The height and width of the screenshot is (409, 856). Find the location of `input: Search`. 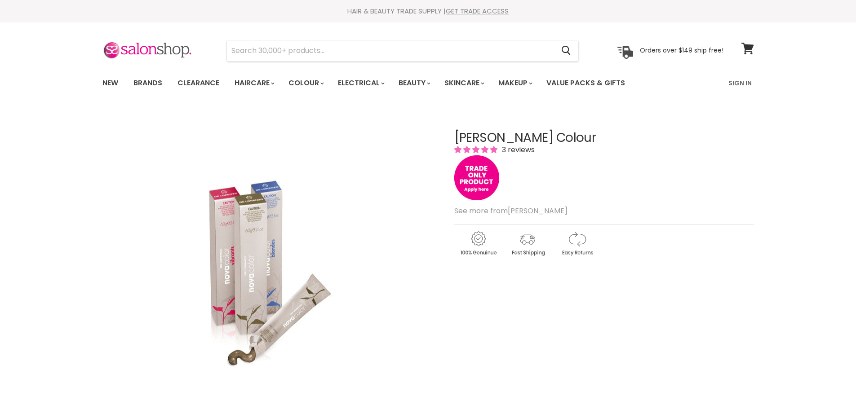

input: Search is located at coordinates (391, 51).